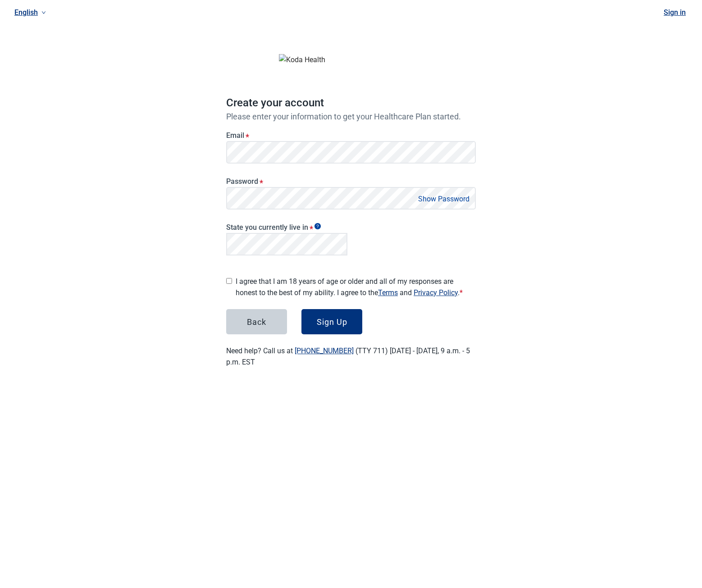 The height and width of the screenshot is (588, 702). I want to click on p: Please enter your information to get your Healthcare Plan started., so click(351, 116).